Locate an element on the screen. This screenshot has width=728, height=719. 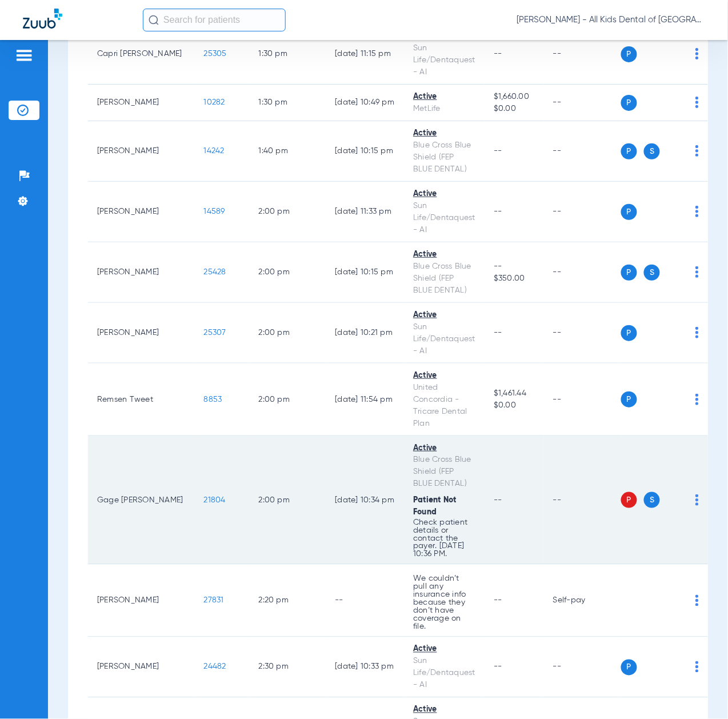
span: 10282 is located at coordinates (214, 102).